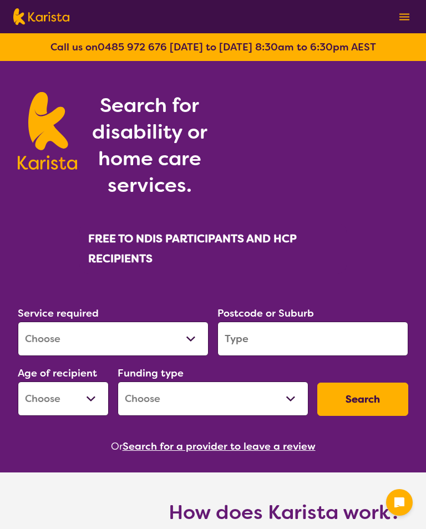 This screenshot has width=426, height=529. What do you see at coordinates (192, 248) in the screenshot?
I see `b: FREE TO NDIS PARTICIPANTS AND HCP RECIPIENTS` at bounding box center [192, 248].